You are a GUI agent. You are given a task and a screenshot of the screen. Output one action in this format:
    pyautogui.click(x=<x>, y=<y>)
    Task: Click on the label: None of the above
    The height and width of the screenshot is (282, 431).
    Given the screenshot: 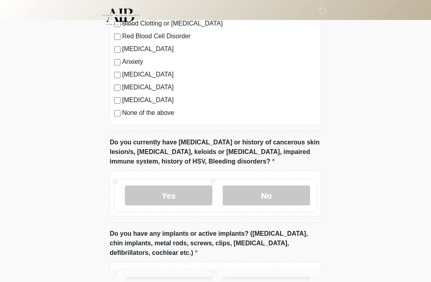 What is the action you would take?
    pyautogui.click(x=219, y=113)
    